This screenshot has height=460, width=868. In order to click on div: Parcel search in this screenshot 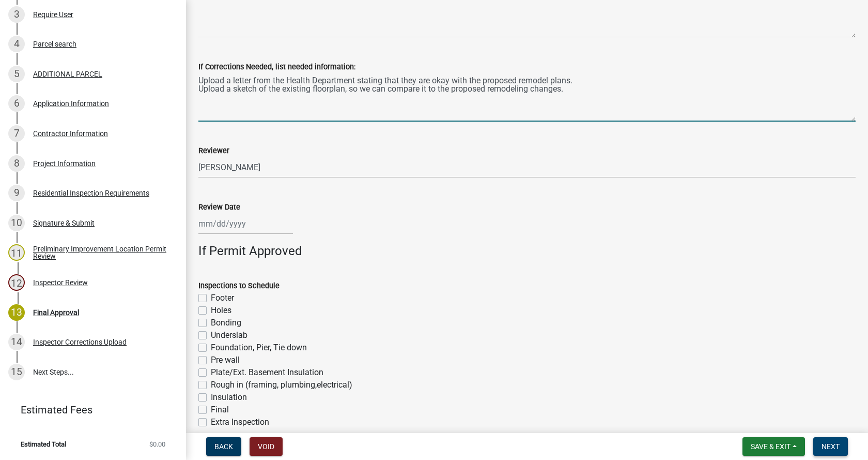, I will do `click(54, 44)`.